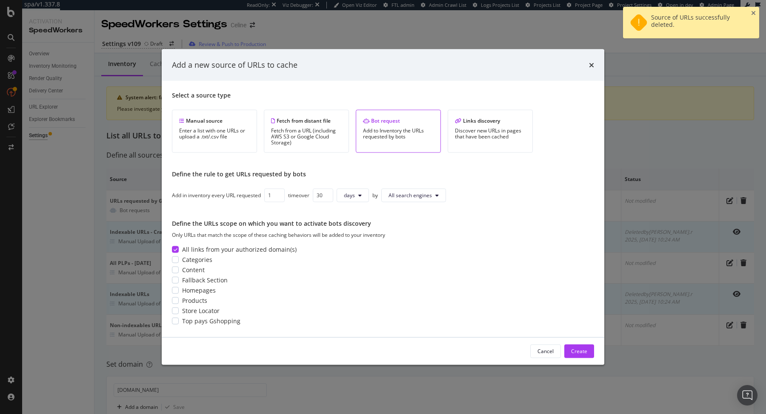 The height and width of the screenshot is (414, 766). Describe the element at coordinates (592, 65) in the screenshot. I see `div: times` at that location.